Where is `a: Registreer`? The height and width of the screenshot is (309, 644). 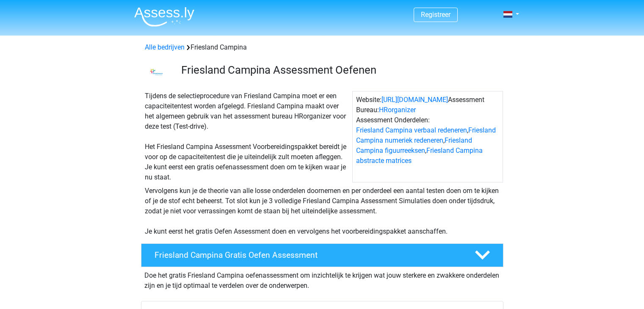 a: Registreer is located at coordinates (436, 15).